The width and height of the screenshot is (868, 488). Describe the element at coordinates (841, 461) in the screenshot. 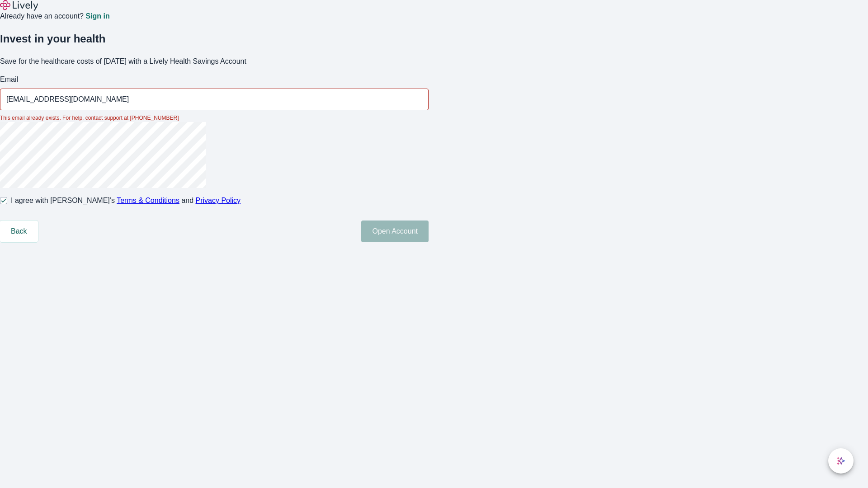

I see `button: chat` at that location.